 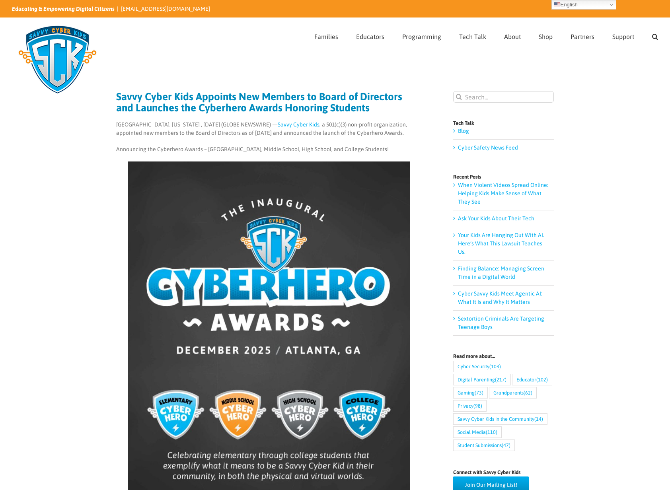 What do you see at coordinates (463, 131) in the screenshot?
I see `a: Blog` at bounding box center [463, 131].